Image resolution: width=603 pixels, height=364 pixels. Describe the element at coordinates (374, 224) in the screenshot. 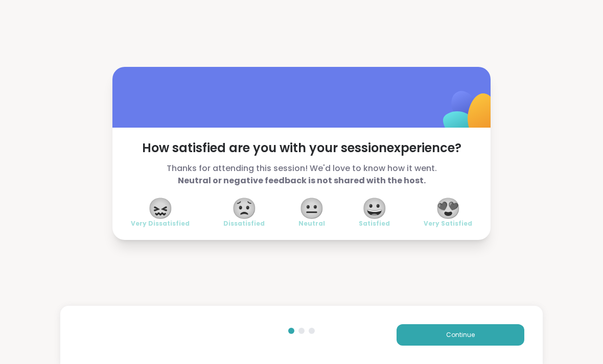

I see `span: Satisfied` at that location.